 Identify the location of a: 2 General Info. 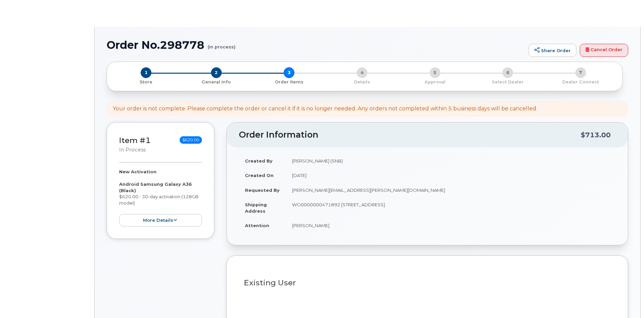
(216, 82).